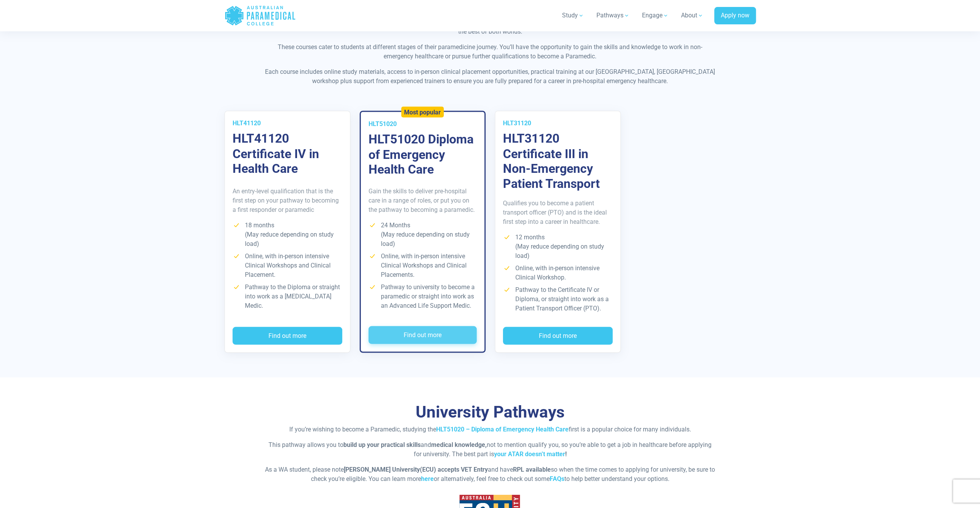 This screenshot has height=508, width=980. What do you see at coordinates (573, 15) in the screenshot?
I see `a: Study` at bounding box center [573, 15].